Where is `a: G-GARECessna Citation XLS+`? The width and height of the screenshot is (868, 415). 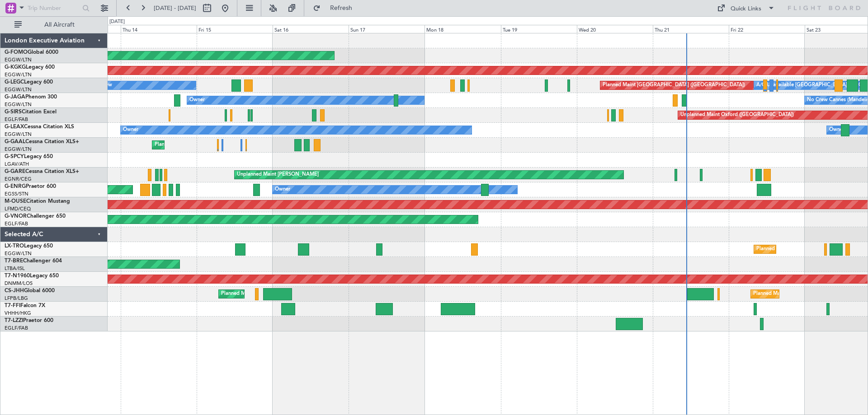
a: G-GARECessna Citation XLS+ is located at coordinates (42, 171).